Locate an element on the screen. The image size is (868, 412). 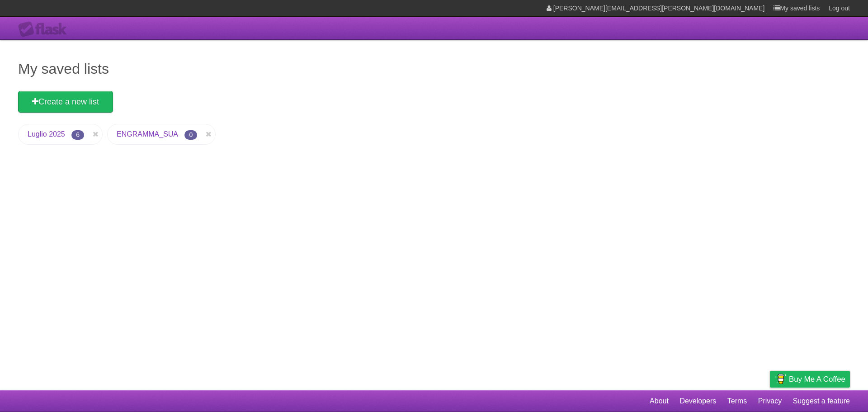
a: ENGRAMMA_SUA is located at coordinates (147, 134).